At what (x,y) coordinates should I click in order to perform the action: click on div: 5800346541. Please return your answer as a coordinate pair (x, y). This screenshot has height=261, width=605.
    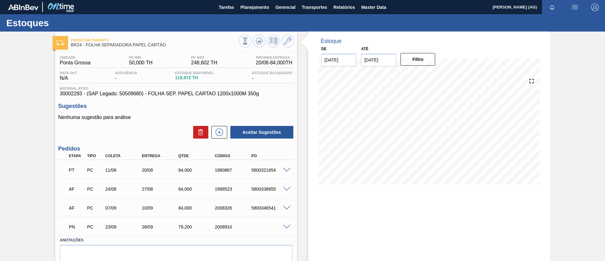
    Looking at the image, I should click on (270, 208).